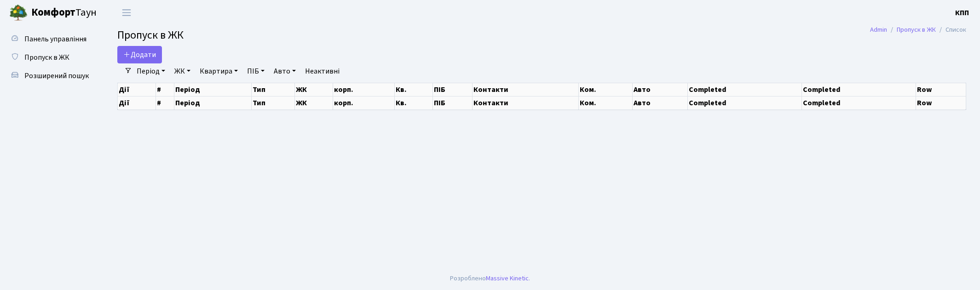 Image resolution: width=980 pixels, height=290 pixels. Describe the element at coordinates (285, 71) in the screenshot. I see `a: Авто` at that location.